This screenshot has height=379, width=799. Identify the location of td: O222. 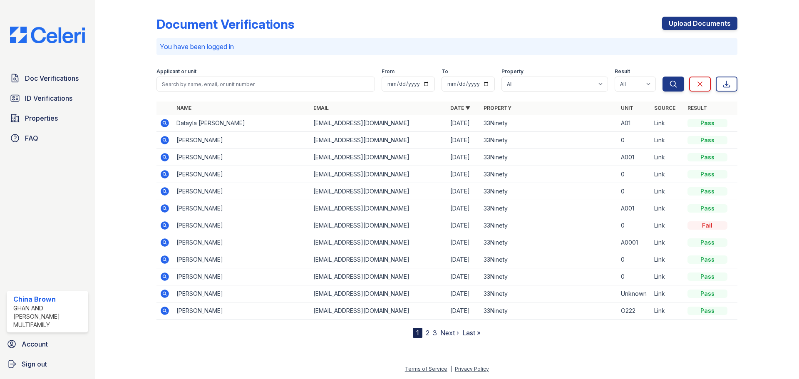
(634, 311).